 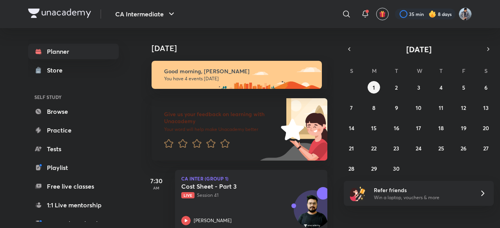 What do you see at coordinates (396, 87) in the screenshot?
I see `abbr: September 2, 2025` at bounding box center [396, 87].